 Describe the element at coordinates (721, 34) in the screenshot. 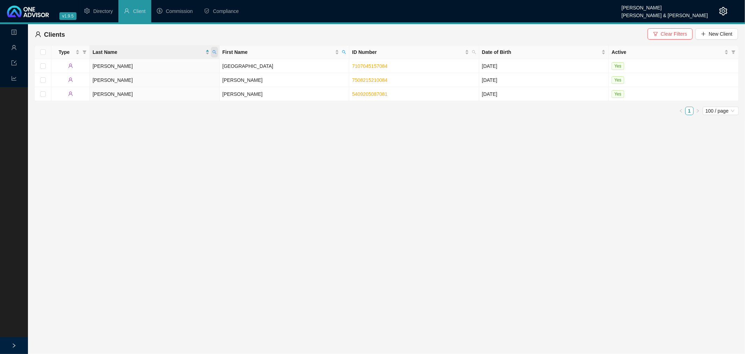

I see `span: New Client` at that location.